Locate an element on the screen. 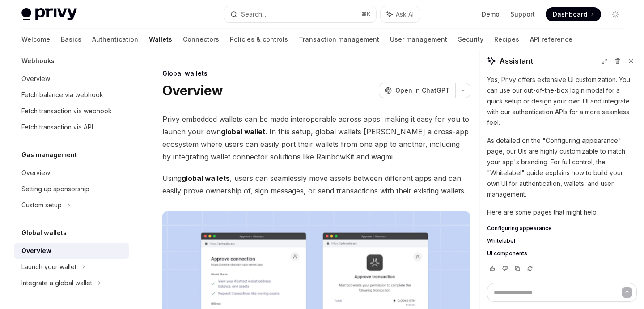 The width and height of the screenshot is (644, 309). span: Assistant is located at coordinates (516, 61).